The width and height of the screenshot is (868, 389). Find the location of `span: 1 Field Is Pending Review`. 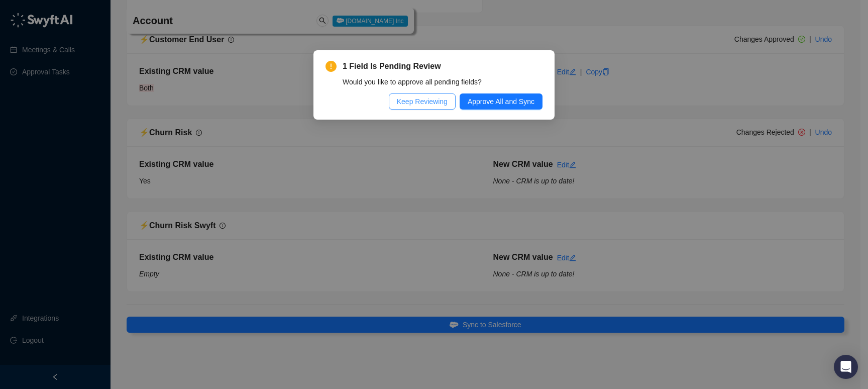

span: 1 Field Is Pending Review is located at coordinates (443, 67).